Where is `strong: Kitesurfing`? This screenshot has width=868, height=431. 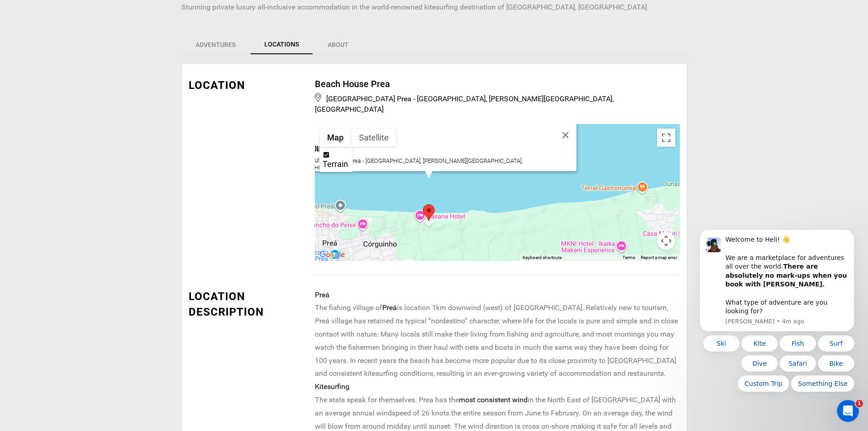
strong: Kitesurfing is located at coordinates (332, 386).